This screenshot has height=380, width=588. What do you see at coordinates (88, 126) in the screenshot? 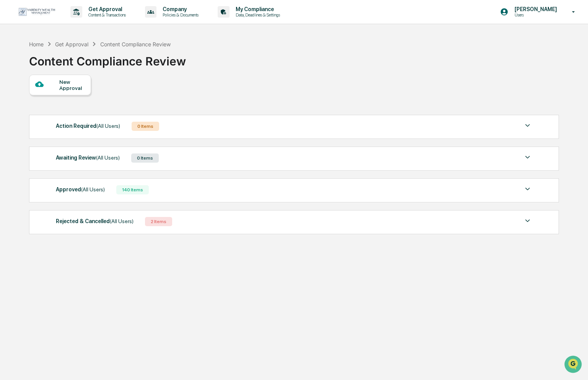
I see `div: Action Required` at bounding box center [88, 126].